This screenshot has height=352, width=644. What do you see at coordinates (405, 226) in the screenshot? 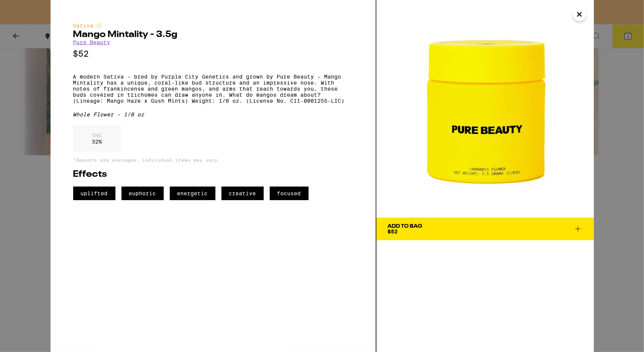
I see `div: Add To Bag` at bounding box center [405, 226].